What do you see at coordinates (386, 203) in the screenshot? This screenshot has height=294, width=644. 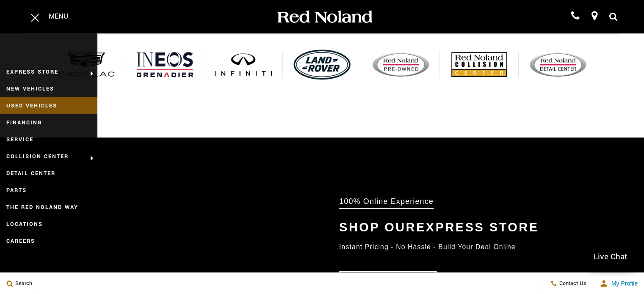 I see `div: 100% Online Experience` at bounding box center [386, 203].